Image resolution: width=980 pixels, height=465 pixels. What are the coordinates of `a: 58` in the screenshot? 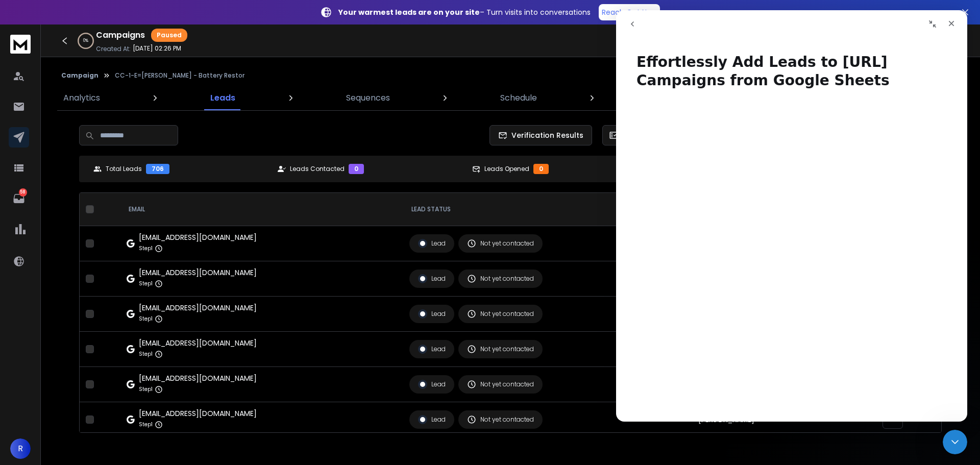 It's located at (19, 198).